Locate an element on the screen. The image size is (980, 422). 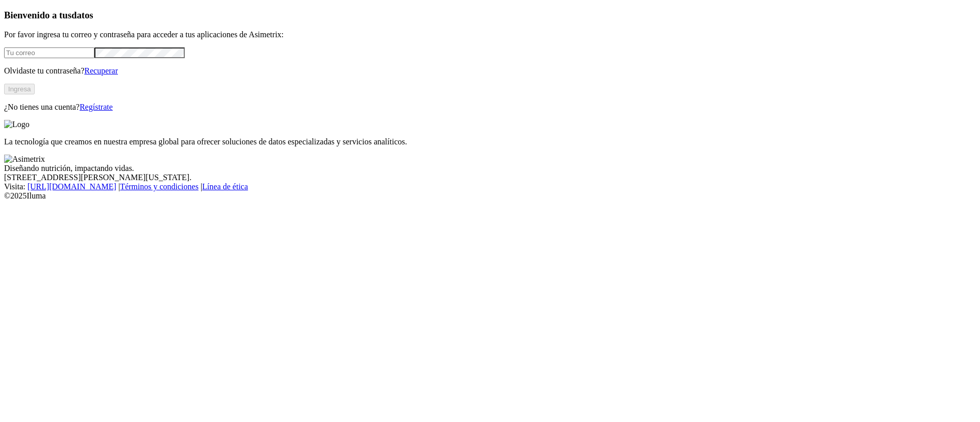
span: datos is located at coordinates (82, 15).